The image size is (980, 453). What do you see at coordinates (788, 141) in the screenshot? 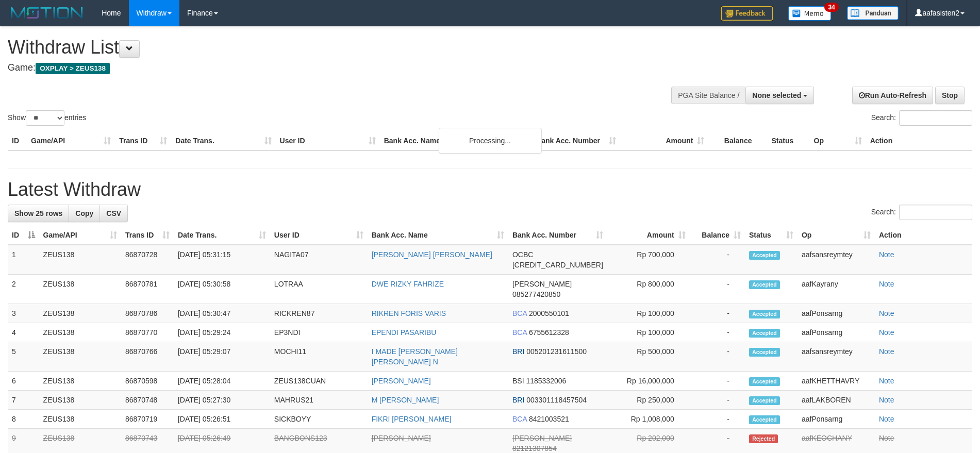
I see `th: Status` at bounding box center [788, 141].